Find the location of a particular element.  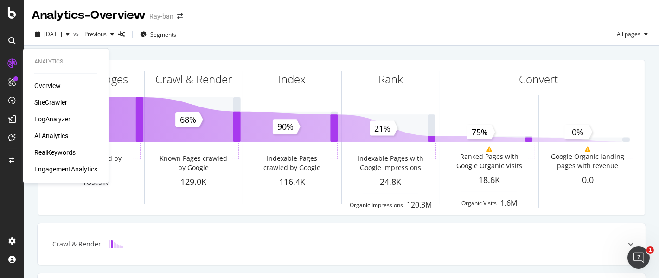

div: Indexable Pages crawled by Google is located at coordinates (292, 163).